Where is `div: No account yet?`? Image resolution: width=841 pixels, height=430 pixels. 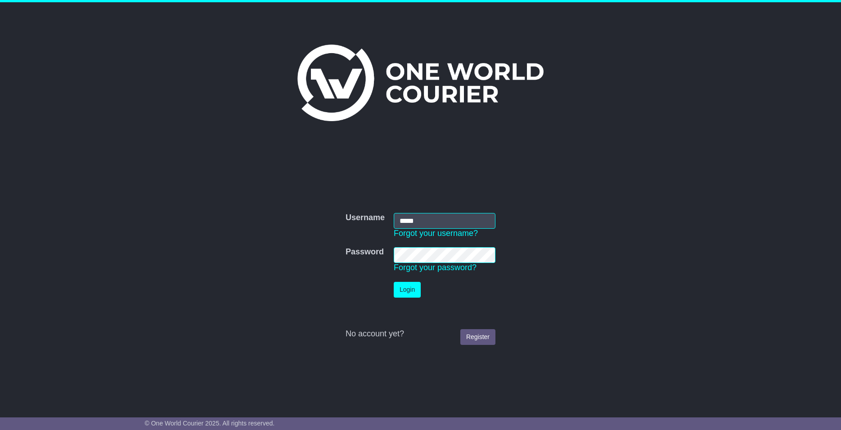 div: No account yet? is located at coordinates (420, 334).